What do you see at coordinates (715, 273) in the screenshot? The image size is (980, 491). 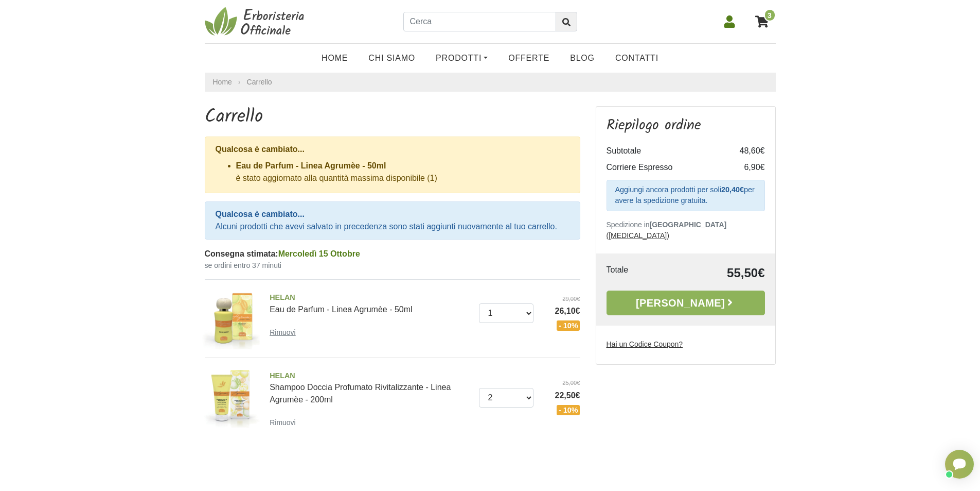 I see `td: 55,50€` at bounding box center [715, 273].